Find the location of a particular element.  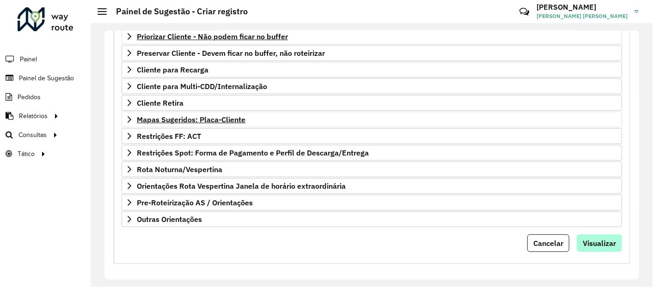

a: Restrições FF: ACT is located at coordinates (371, 136).